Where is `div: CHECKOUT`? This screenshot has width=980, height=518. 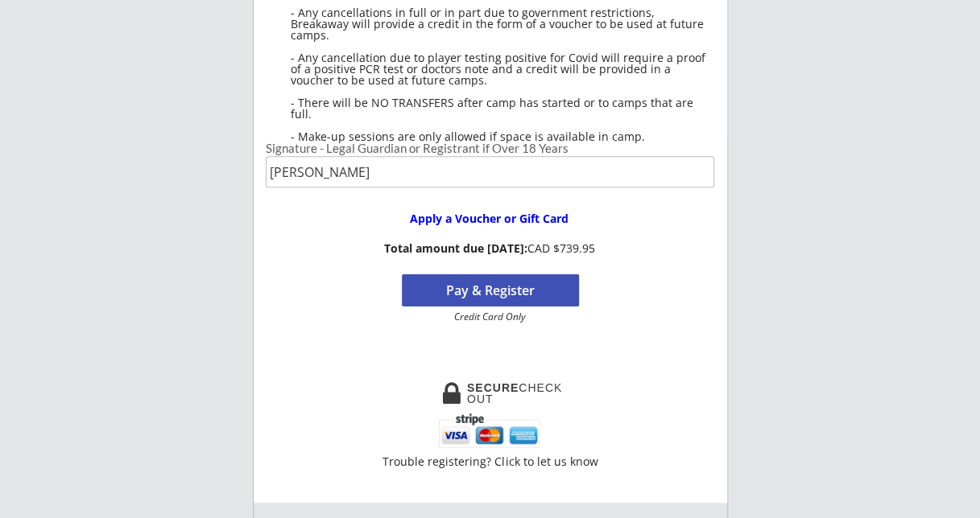 div: CHECKOUT is located at coordinates (514, 394).